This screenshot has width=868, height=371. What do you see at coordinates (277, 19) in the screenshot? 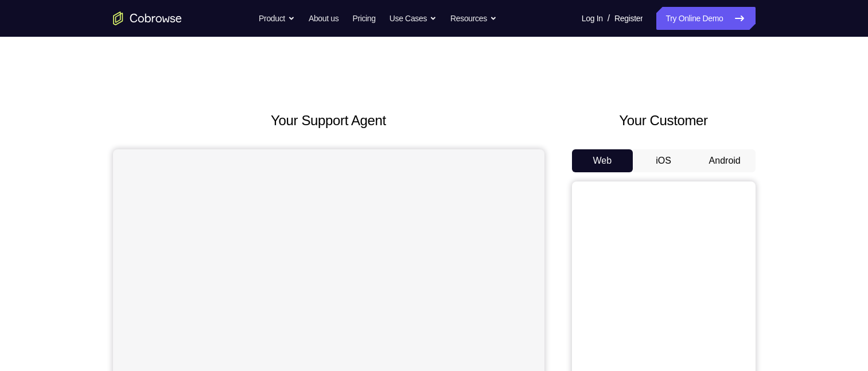
I see `button: Product` at bounding box center [277, 19].